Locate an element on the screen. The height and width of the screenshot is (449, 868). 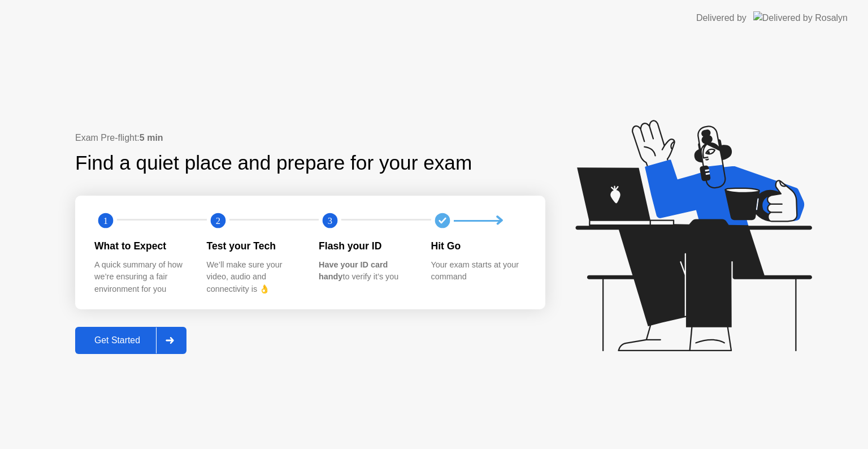
text: 1 is located at coordinates (106, 220).